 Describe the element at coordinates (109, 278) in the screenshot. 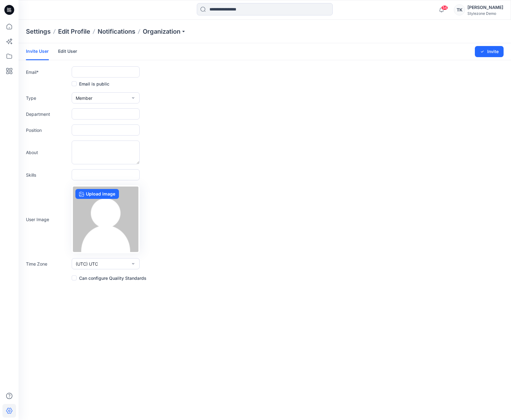

I see `div: Can configure Quality Standards` at that location.